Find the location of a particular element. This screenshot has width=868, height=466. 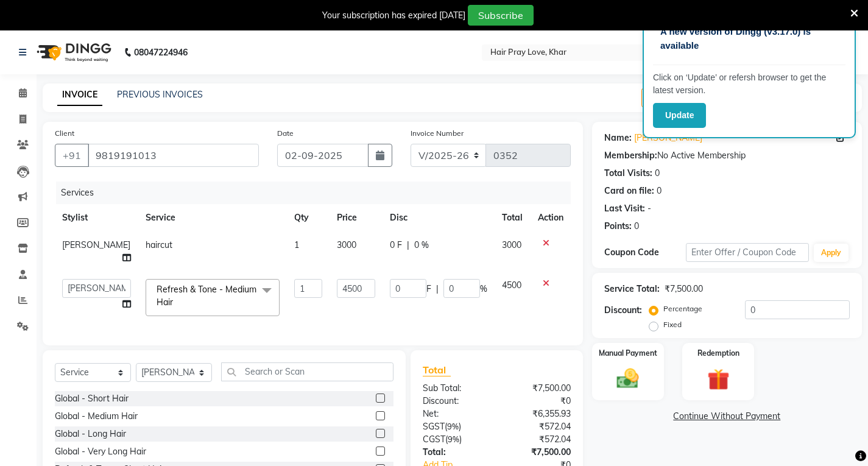

label: Date is located at coordinates (285, 133).